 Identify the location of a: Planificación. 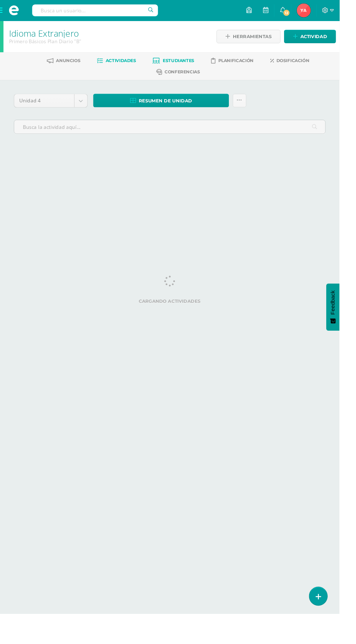
(243, 63).